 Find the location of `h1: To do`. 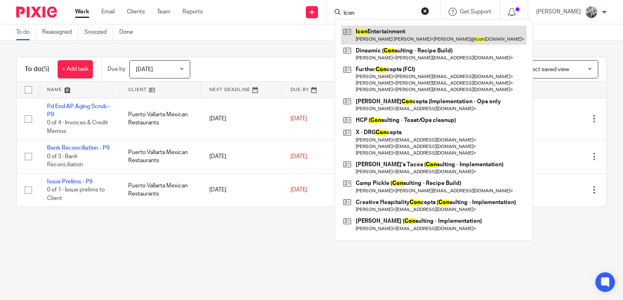

h1: To do is located at coordinates (37, 69).